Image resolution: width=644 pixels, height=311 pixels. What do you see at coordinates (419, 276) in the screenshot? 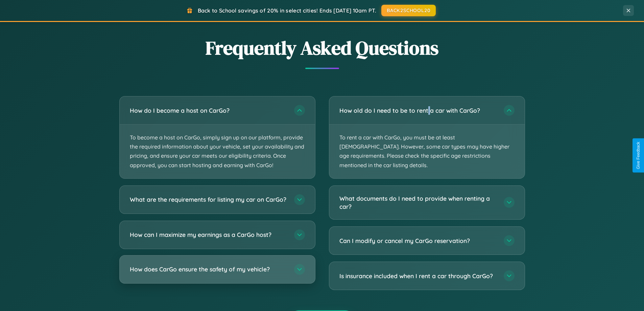
I see `h3: Is insurance included when I rent a car through CarGo?` at bounding box center [419, 276].